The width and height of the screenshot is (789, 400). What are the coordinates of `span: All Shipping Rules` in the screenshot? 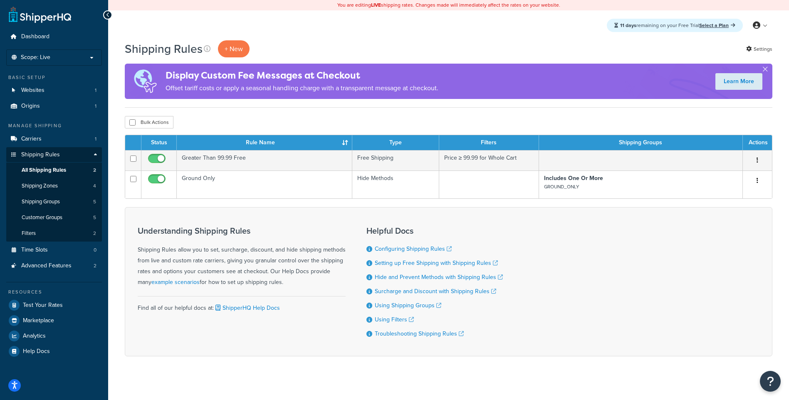 It's located at (44, 170).